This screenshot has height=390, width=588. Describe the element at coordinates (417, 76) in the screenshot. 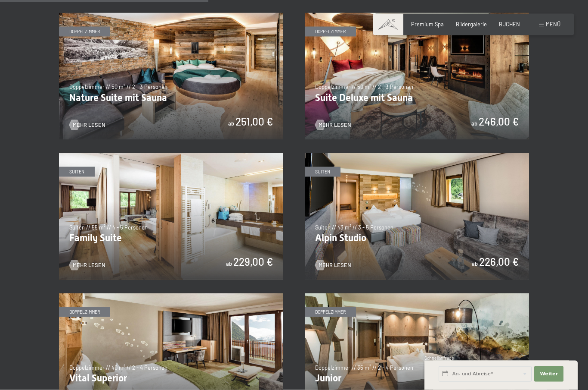

I see `img: Suite Deluxe mit Sauna` at that location.